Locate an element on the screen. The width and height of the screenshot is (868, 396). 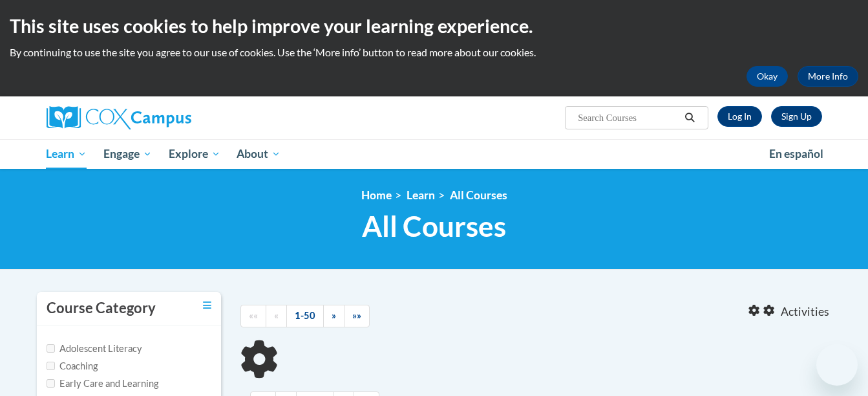
a: Explore is located at coordinates (195, 154).